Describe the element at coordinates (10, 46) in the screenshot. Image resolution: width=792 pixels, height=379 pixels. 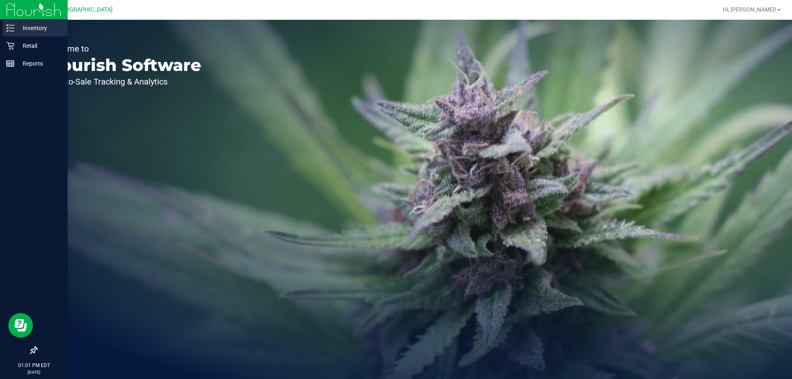
I see `inline-svg: Retail` at that location.